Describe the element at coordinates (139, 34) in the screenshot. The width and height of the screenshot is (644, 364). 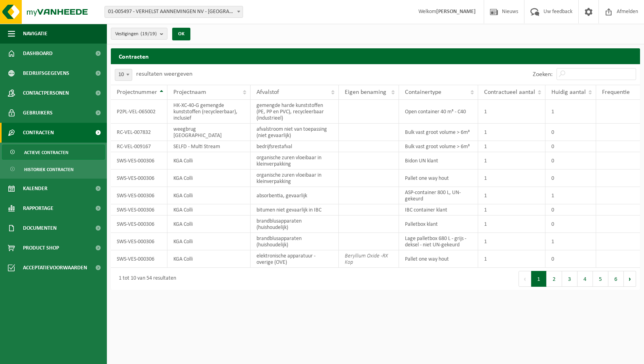
I see `button: Vestigingen(19/19)` at that location.